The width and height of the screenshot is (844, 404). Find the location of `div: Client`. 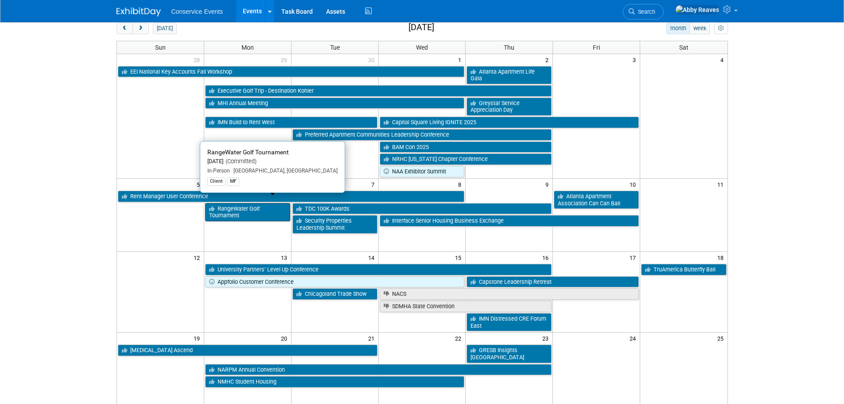

div: Client is located at coordinates (216, 181).